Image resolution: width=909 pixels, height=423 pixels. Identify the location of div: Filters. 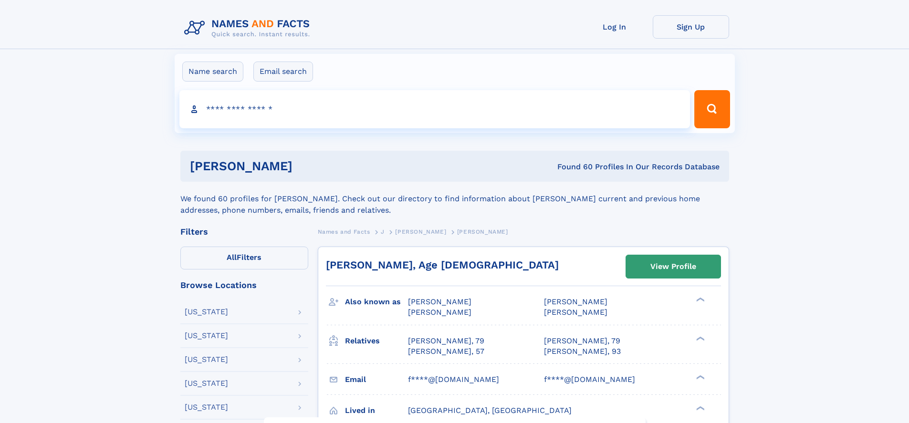
(244, 232).